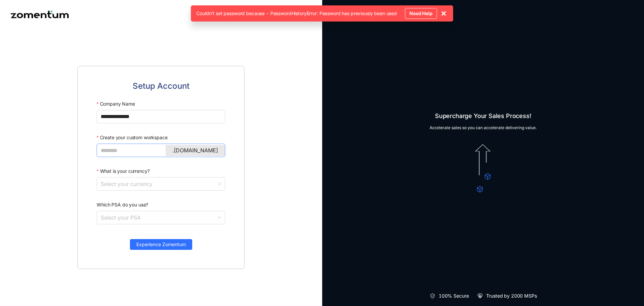  Describe the element at coordinates (160, 150) in the screenshot. I see `input: Create your custom workspace` at that location.